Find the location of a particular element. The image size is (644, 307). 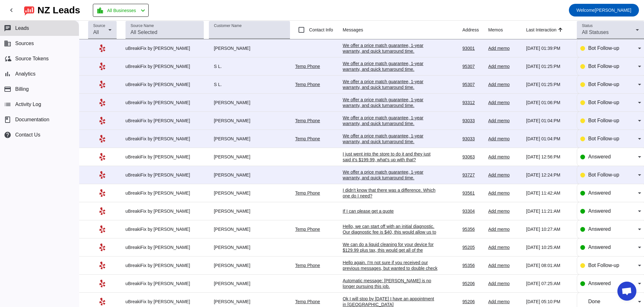

mat-icon: bar_chart is located at coordinates (8, 74).